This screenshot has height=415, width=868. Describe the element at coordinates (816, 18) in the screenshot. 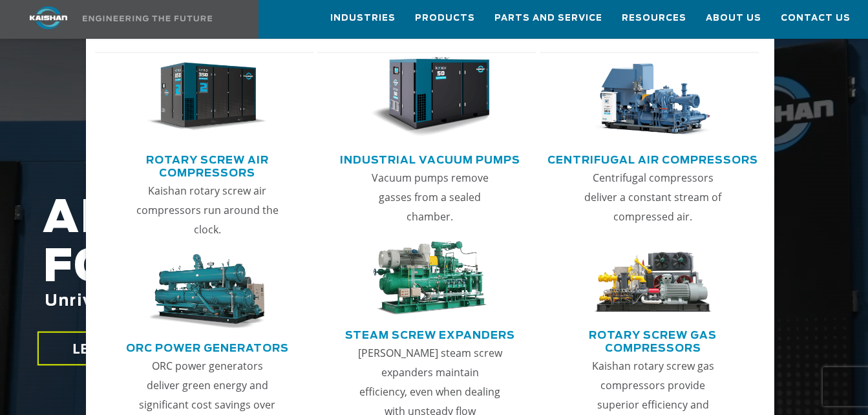

I see `a: Contact Us` at that location.